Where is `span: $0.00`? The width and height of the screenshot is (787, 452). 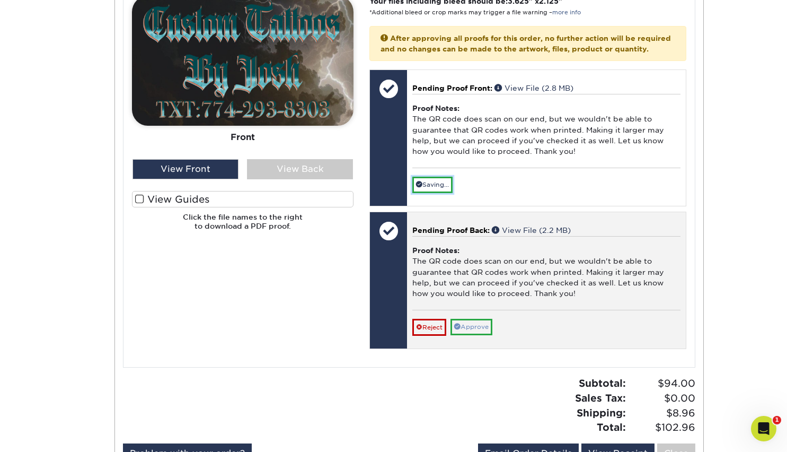
span: $0.00 is located at coordinates (662, 398).